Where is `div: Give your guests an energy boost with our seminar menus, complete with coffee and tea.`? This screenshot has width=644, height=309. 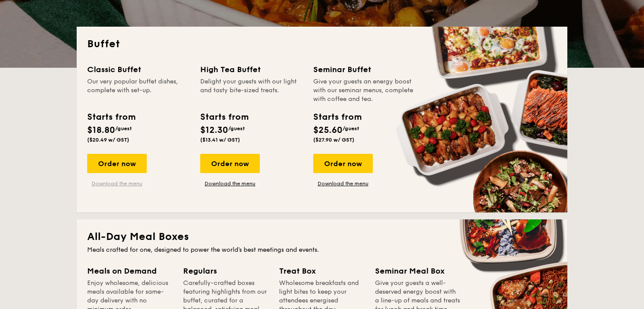
div: Give your guests an energy boost with our seminar menus, complete with coffee and tea. is located at coordinates (365, 91).